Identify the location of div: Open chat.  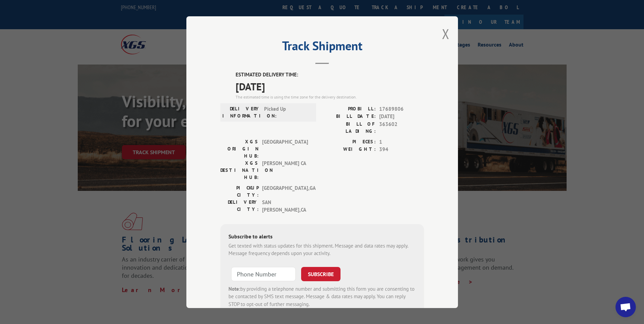
(625, 307).